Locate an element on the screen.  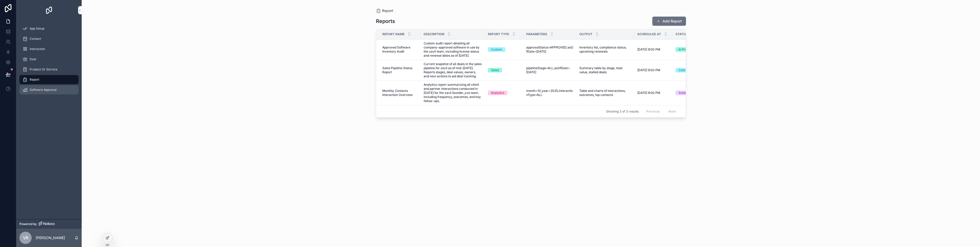
a: Deal is located at coordinates (49, 59).